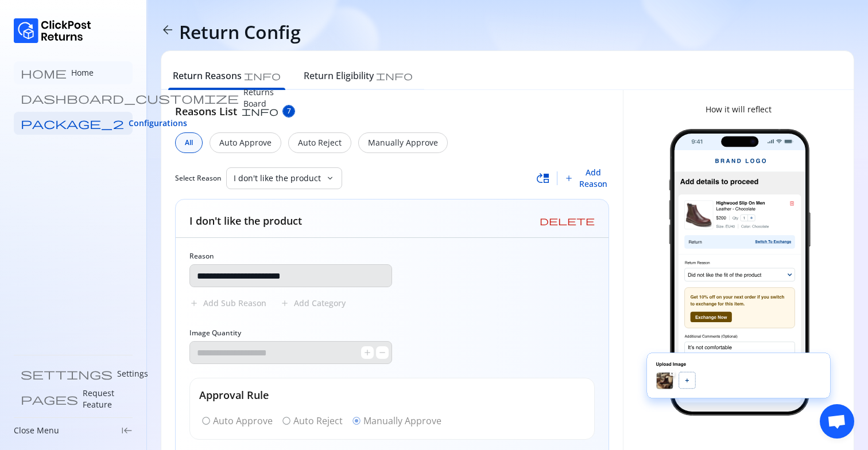 This screenshot has width=868, height=450. I want to click on a: pages Request Feature, so click(73, 399).